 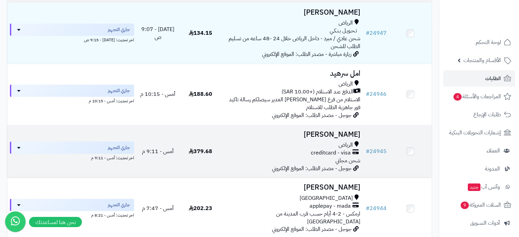 What do you see at coordinates (457, 97) in the screenshot?
I see `span: 4` at bounding box center [457, 97].